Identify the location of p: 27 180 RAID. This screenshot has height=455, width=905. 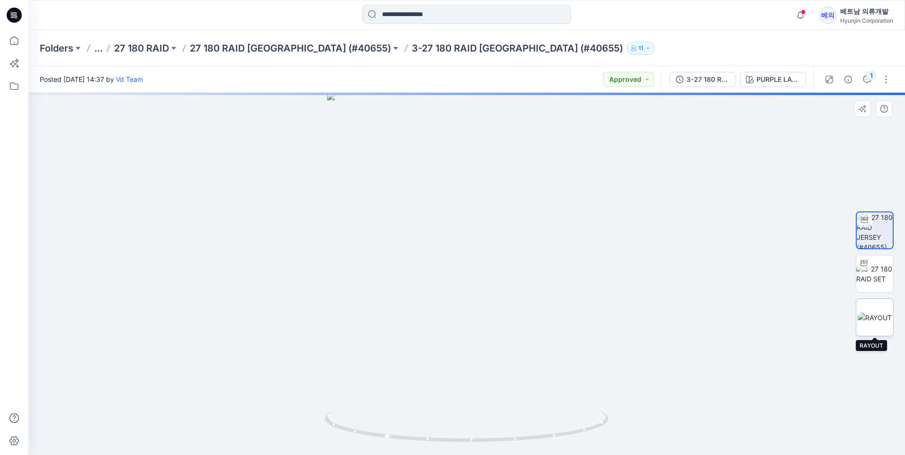
(141, 48).